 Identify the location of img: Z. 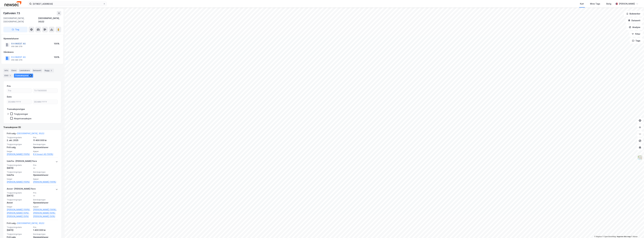
(640, 158).